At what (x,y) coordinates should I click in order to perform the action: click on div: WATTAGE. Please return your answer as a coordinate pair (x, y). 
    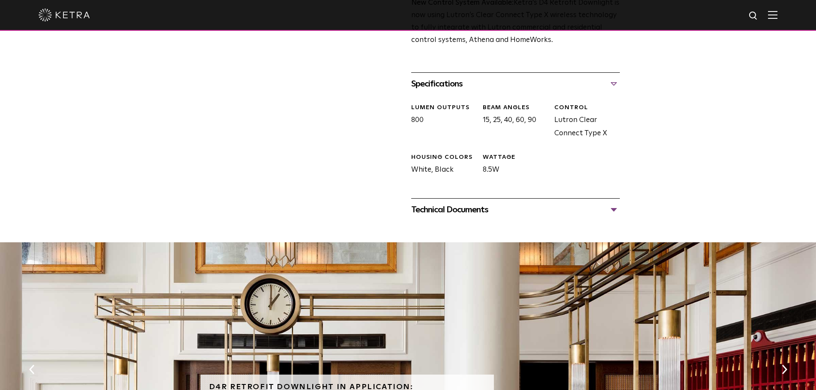
    Looking at the image, I should click on (516, 158).